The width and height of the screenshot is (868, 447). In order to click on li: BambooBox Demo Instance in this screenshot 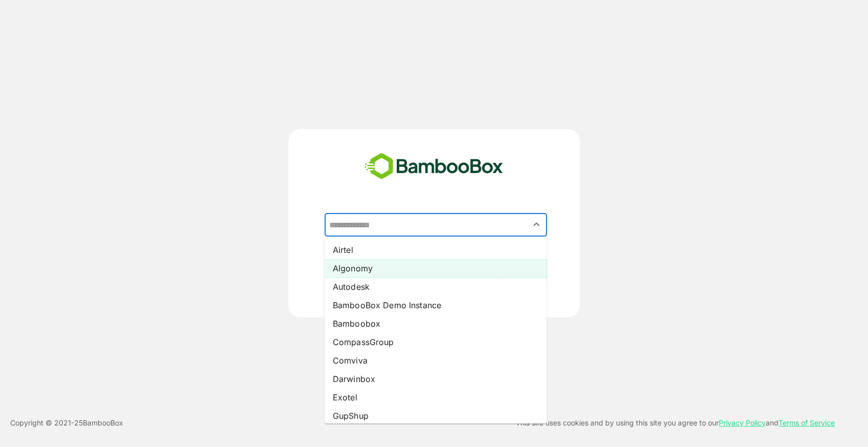, I will do `click(436, 305)`.